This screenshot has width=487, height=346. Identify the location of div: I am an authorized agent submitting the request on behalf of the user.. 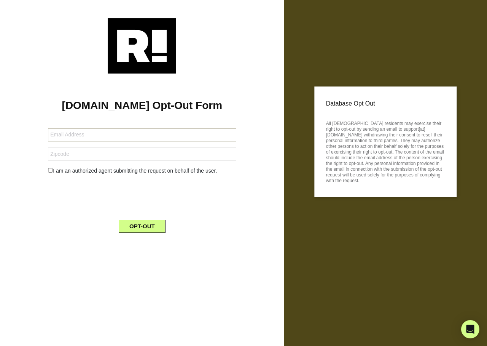
(142, 171).